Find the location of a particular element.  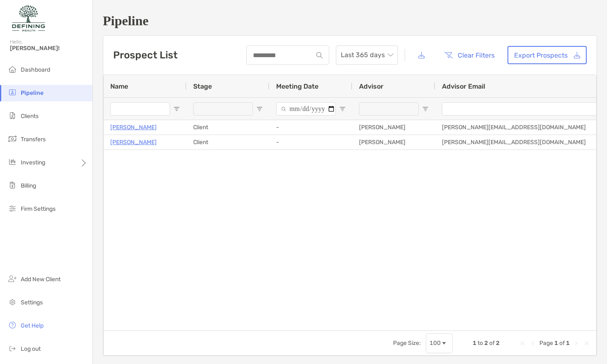

span: Advisor Email is located at coordinates (464, 86).